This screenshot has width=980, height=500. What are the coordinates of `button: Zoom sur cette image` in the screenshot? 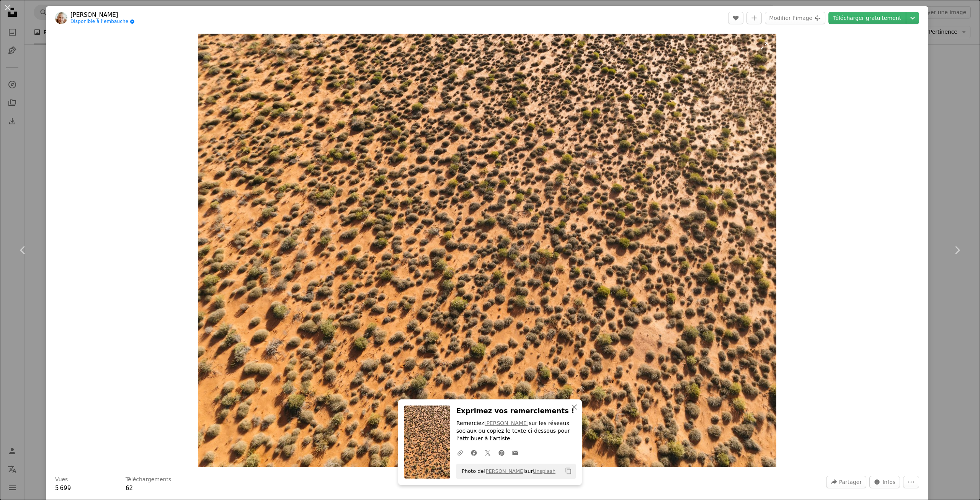 It's located at (487, 250).